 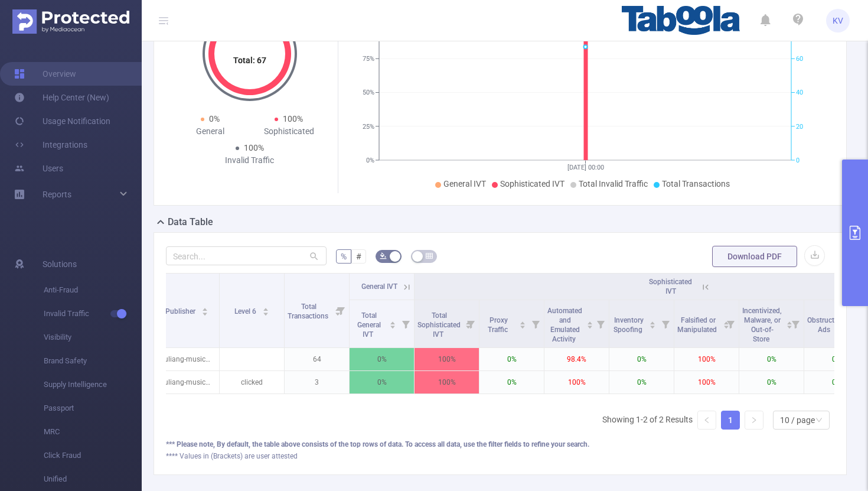 I want to click on p: 98.4%, so click(x=577, y=359).